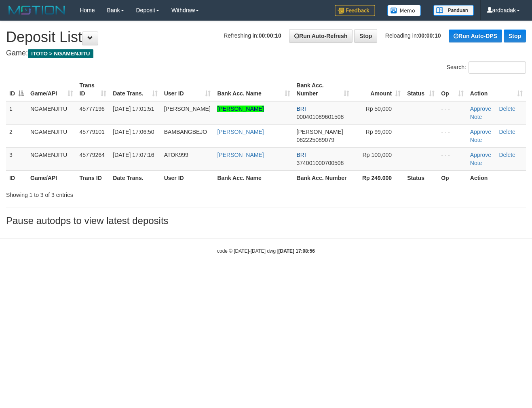 This screenshot has height=408, width=532. Describe the element at coordinates (188, 89) in the screenshot. I see `th: User ID: activate to sort column ascending` at that location.